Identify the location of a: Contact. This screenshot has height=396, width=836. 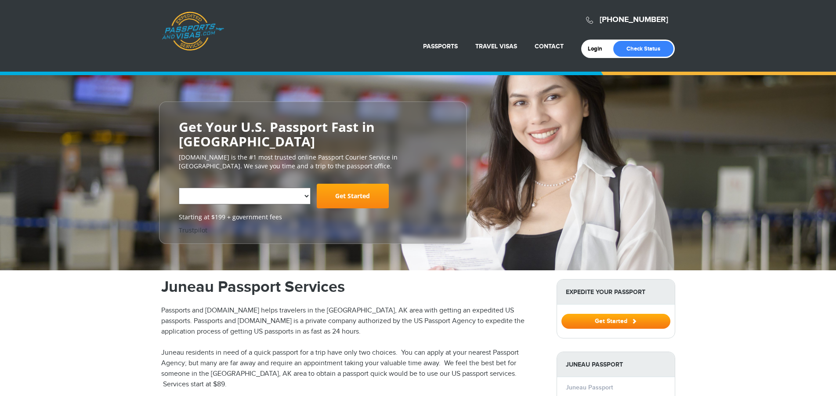
(549, 46).